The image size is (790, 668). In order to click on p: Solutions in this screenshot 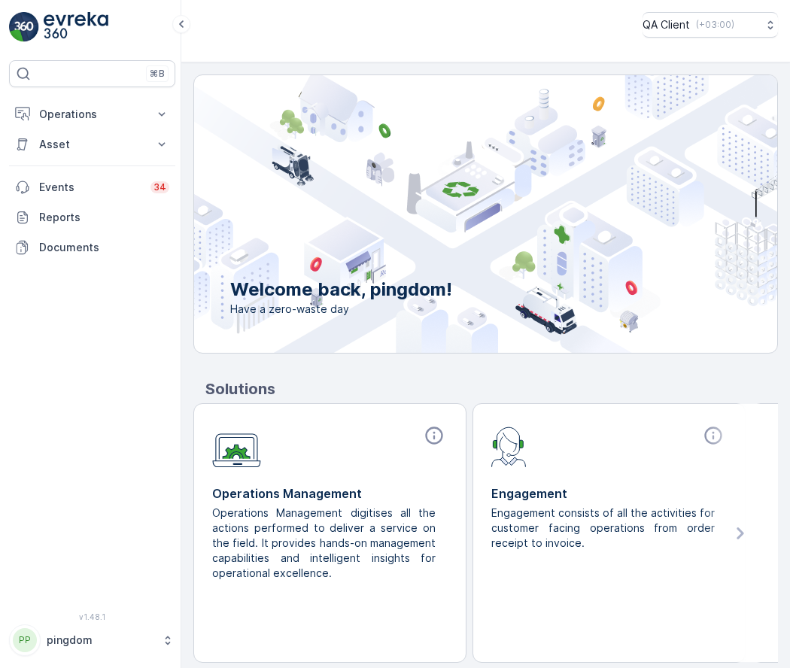, I will do `click(491, 389)`.